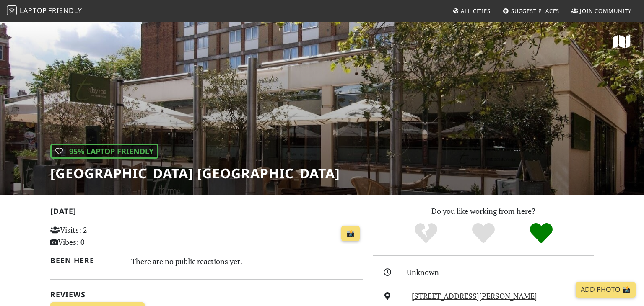  What do you see at coordinates (605, 290) in the screenshot?
I see `a: Add Photo 📸` at bounding box center [605, 290].